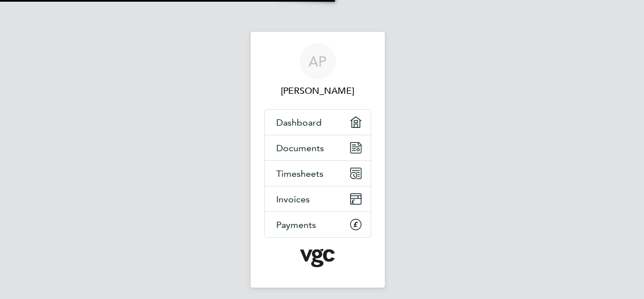 The image size is (644, 299). I want to click on span: Dashboard, so click(299, 122).